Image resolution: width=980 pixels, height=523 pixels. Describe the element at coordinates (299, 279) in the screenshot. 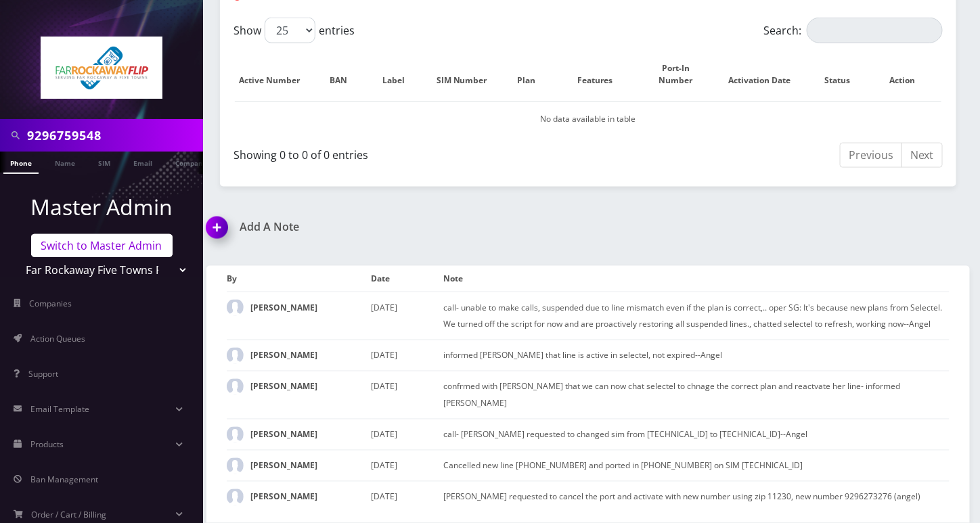

I see `th: By` at that location.